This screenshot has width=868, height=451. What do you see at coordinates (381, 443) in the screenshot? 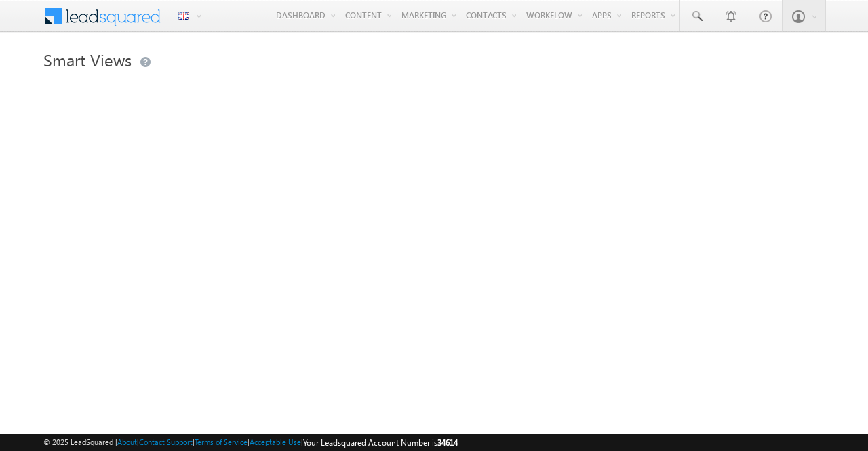
I see `span: Your Leadsquared Account Number is` at bounding box center [381, 443].